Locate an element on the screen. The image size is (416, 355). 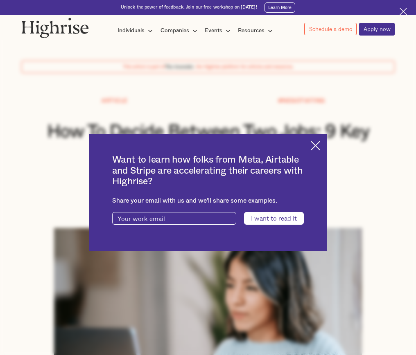
input: I want to read it is located at coordinates (274, 218).